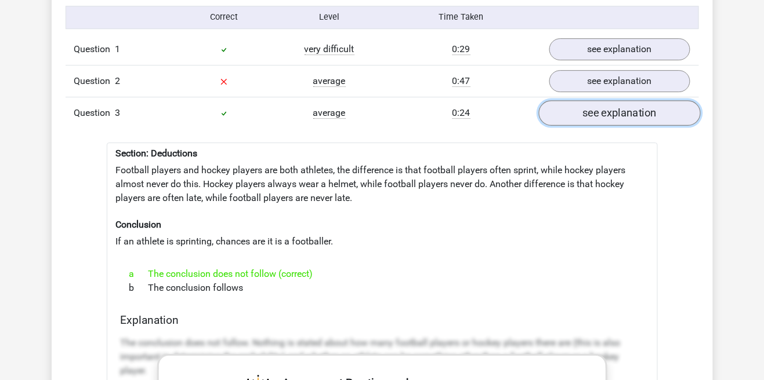 This screenshot has height=380, width=764. I want to click on span: 3, so click(118, 113).